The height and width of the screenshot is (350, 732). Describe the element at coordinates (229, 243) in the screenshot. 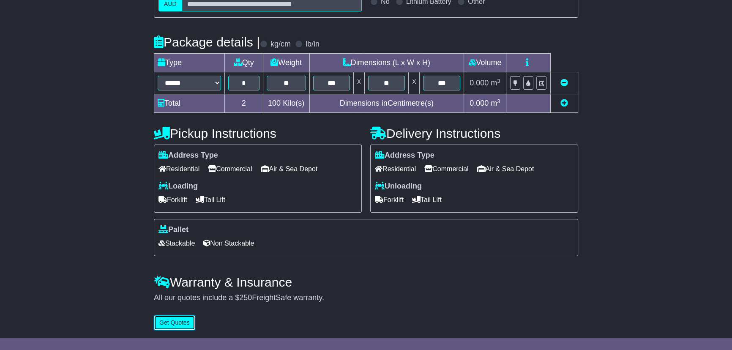

I see `span: Non Stackable` at that location.